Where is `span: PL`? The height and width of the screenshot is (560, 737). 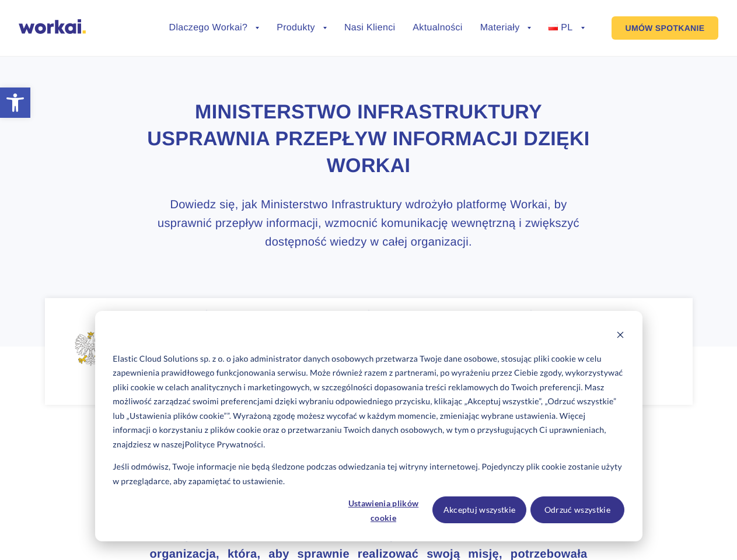
span: PL is located at coordinates (566, 28).